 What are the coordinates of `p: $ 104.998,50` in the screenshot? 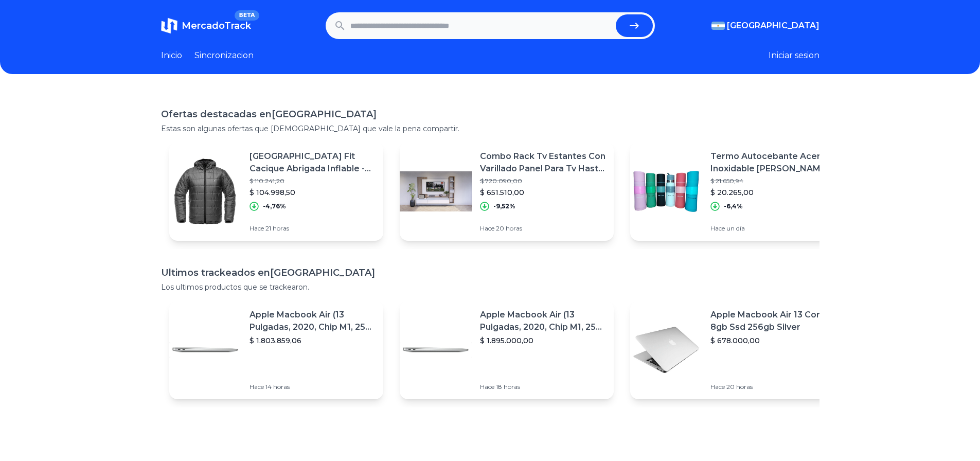 It's located at (312, 192).